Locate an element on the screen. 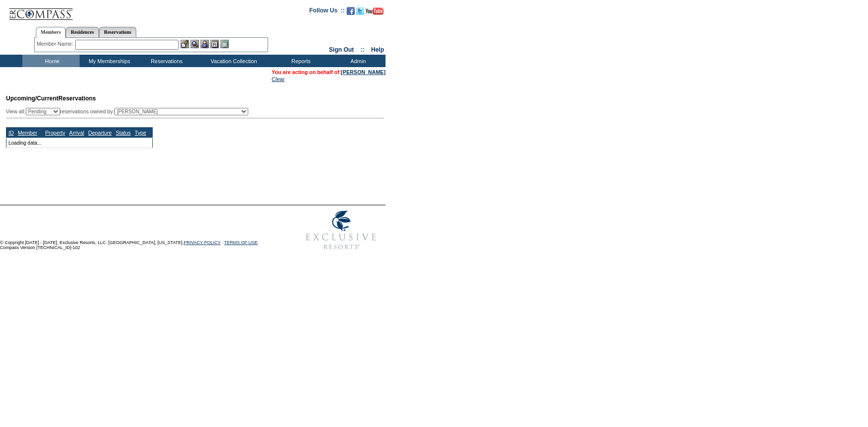 The image size is (868, 427). a: Status is located at coordinates (124, 133).